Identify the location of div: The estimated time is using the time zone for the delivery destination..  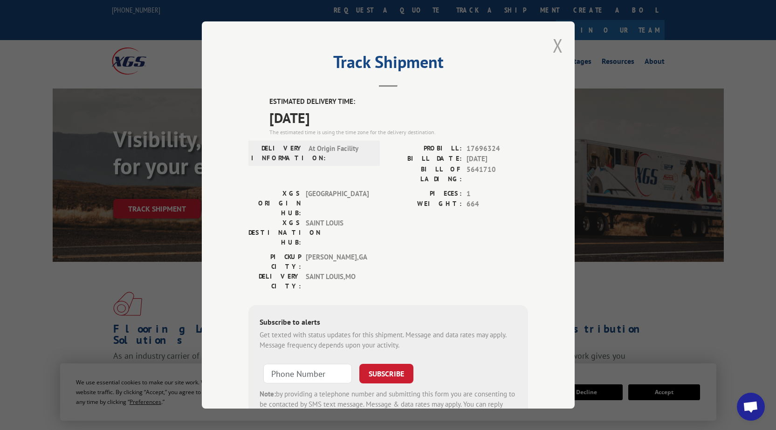
(399, 132).